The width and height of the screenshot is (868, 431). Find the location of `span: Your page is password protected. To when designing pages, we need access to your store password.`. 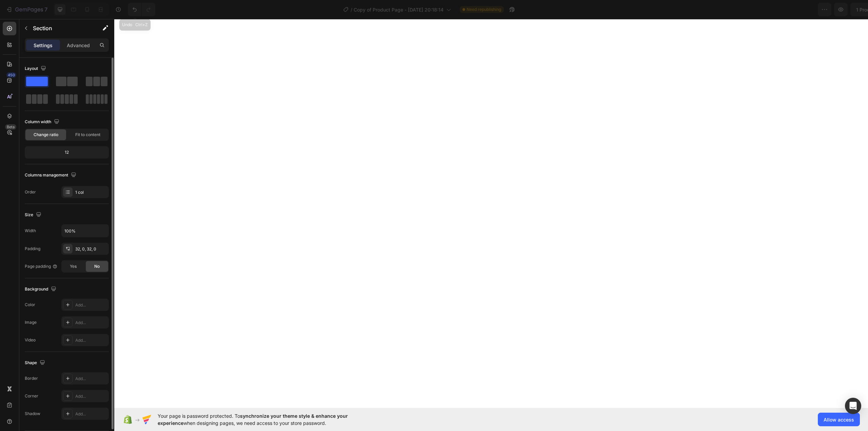

span: Your page is password protected. To when designing pages, we need access to your store password. is located at coordinates (266, 419).